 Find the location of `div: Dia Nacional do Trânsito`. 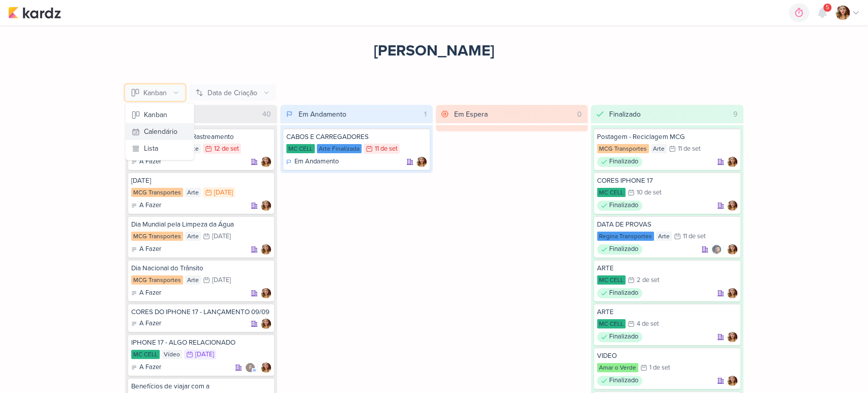

div: Dia Nacional do Trânsito is located at coordinates (201, 268).